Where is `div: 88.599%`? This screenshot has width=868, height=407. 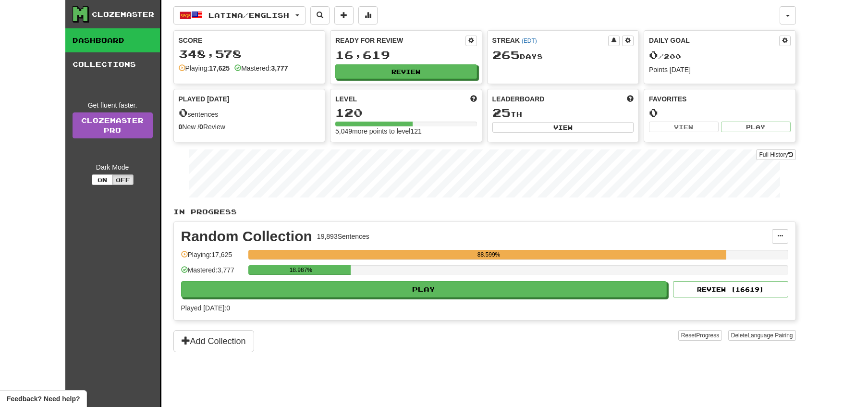 div: 88.599% is located at coordinates (489, 254).